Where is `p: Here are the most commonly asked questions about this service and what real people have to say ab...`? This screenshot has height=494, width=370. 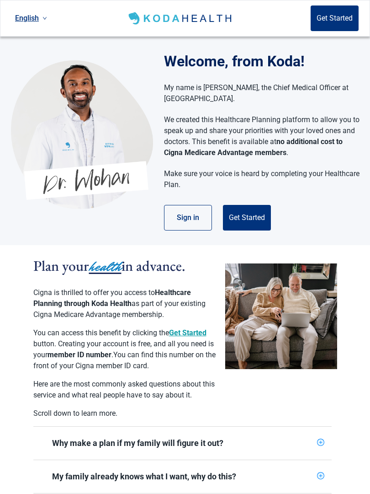 p: Here are the most commonly asked questions about this service and what real people have to say ab... is located at coordinates (125, 390).